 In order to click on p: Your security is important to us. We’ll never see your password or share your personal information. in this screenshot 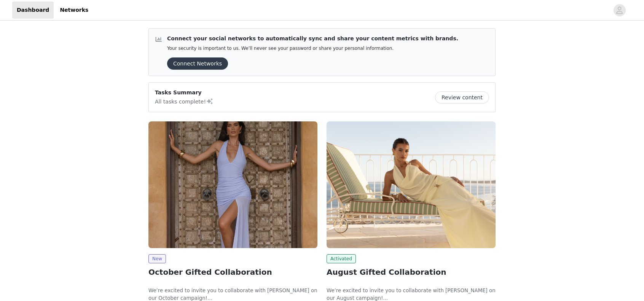, I will do `click(312, 48)`.